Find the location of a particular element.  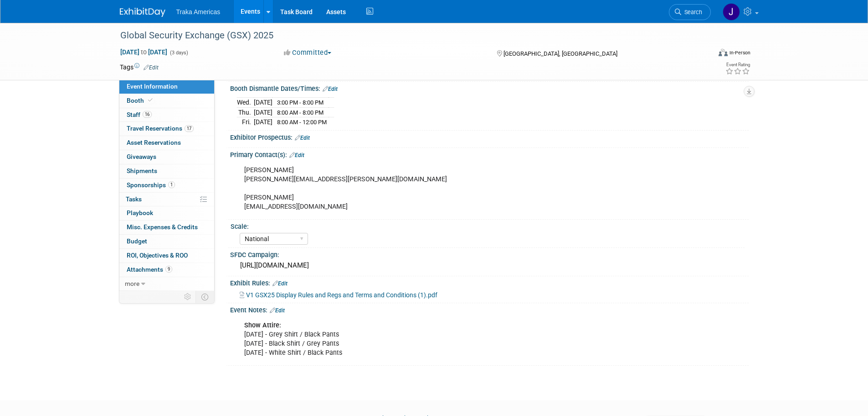

span: Playbook is located at coordinates (140, 212).